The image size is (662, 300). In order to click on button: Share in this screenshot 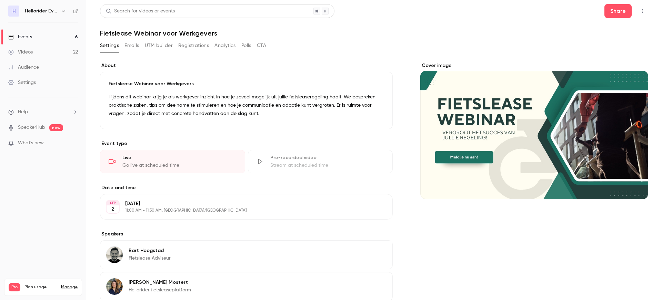, I will do `click(618, 11)`.